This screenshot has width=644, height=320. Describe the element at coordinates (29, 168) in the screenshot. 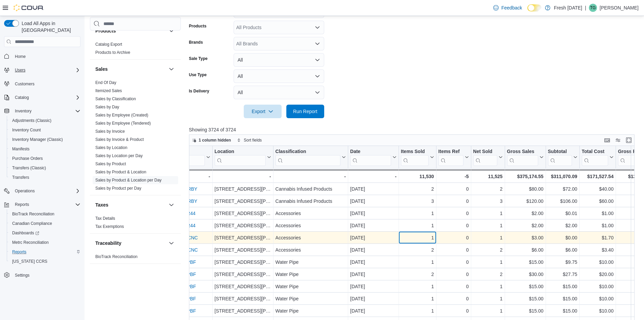

I see `a: Transfers (Classic)` at that location.